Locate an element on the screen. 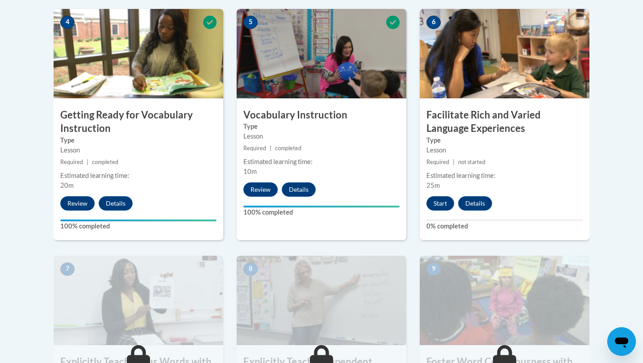  h3: Getting Ready for Vocabulary Instruction is located at coordinates (138, 122).